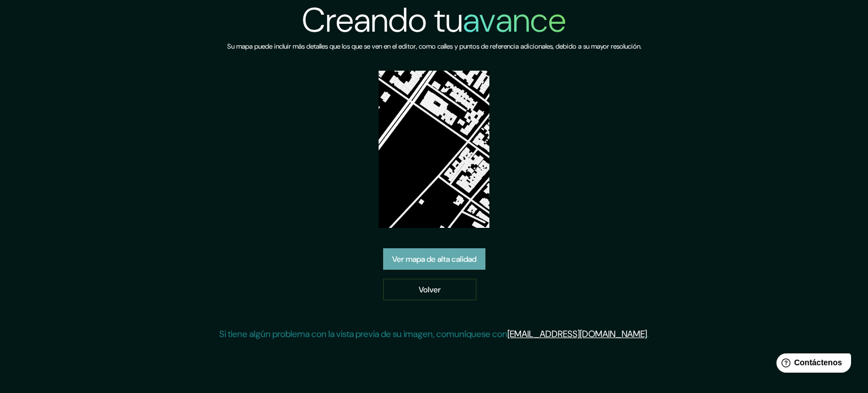 This screenshot has width=868, height=393. I want to click on font: Contáctenos, so click(50, 13).